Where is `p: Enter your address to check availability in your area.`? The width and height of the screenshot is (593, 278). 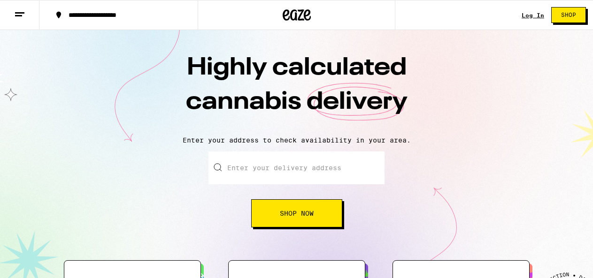 p: Enter your address to check availability in your area. is located at coordinates (296, 140).